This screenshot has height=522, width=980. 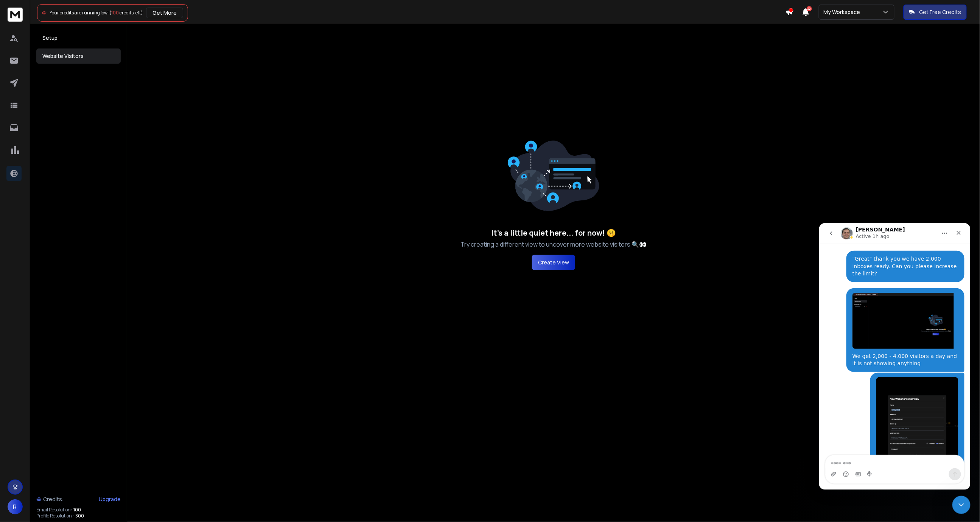 I want to click on img: Profile image for Raj, so click(x=27, y=11).